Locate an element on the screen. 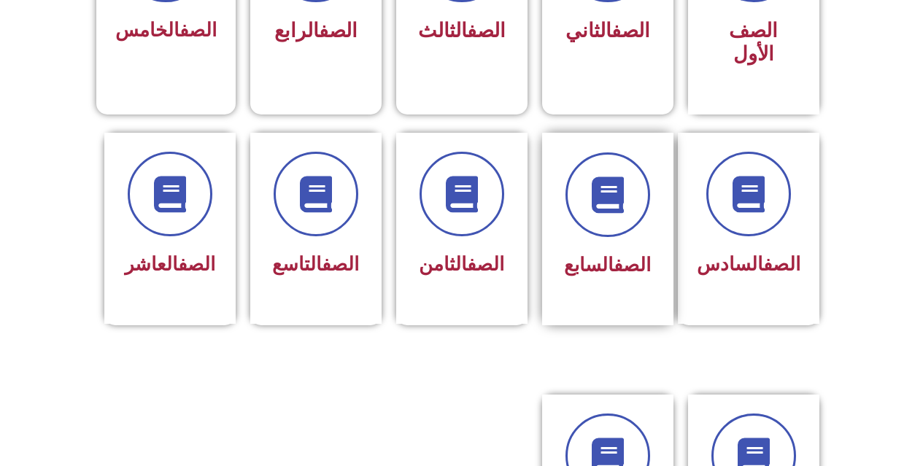 This screenshot has width=923, height=466. span: الصف الأول is located at coordinates (753, 42).